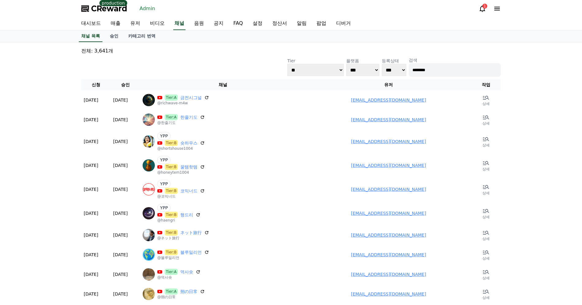 The width and height of the screenshot is (582, 305). What do you see at coordinates (114, 36) in the screenshot?
I see `a: 승인` at bounding box center [114, 36].